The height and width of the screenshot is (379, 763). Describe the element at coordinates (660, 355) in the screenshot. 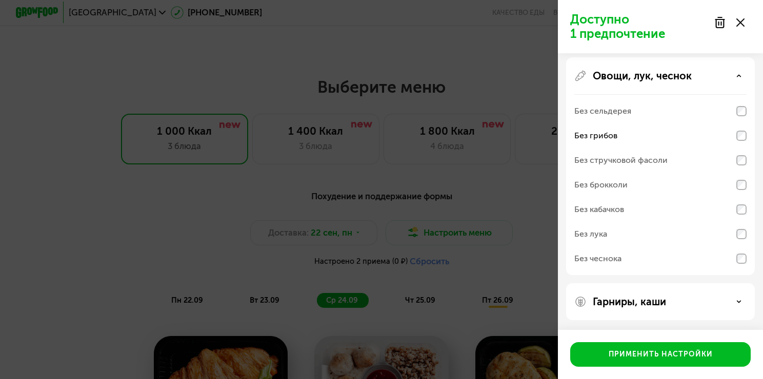

I see `div: Применить настройки` at that location.